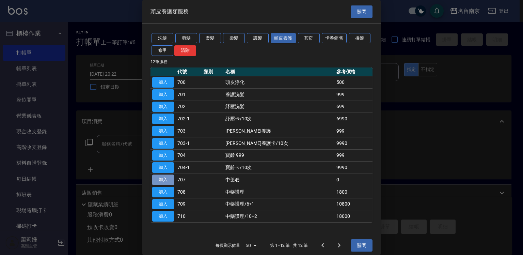 The width and height of the screenshot is (523, 255). What do you see at coordinates (189, 107) in the screenshot?
I see `td: 702` at bounding box center [189, 107].